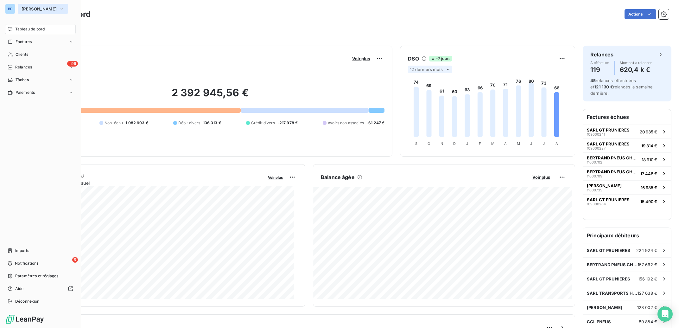 The width and height of the screenshot is (679, 328). Describe the element at coordinates (599, 70) in the screenshot. I see `h4: 119` at that location.